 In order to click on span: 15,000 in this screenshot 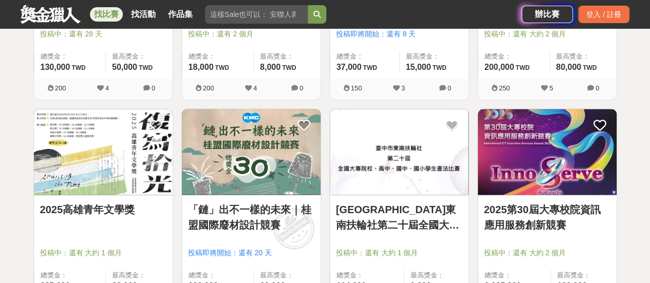, I will do `click(419, 67)`.